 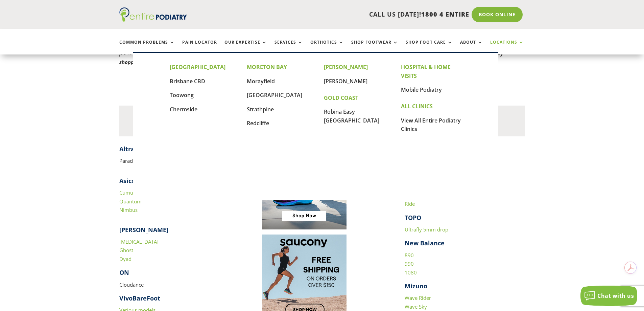 I want to click on span: Chat with us, so click(x=616, y=295).